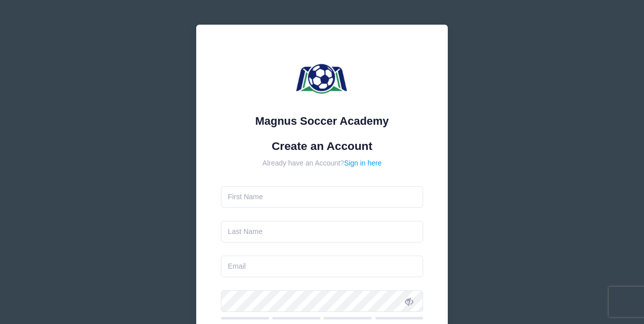 Image resolution: width=644 pixels, height=324 pixels. I want to click on input: Last Name, so click(322, 231).